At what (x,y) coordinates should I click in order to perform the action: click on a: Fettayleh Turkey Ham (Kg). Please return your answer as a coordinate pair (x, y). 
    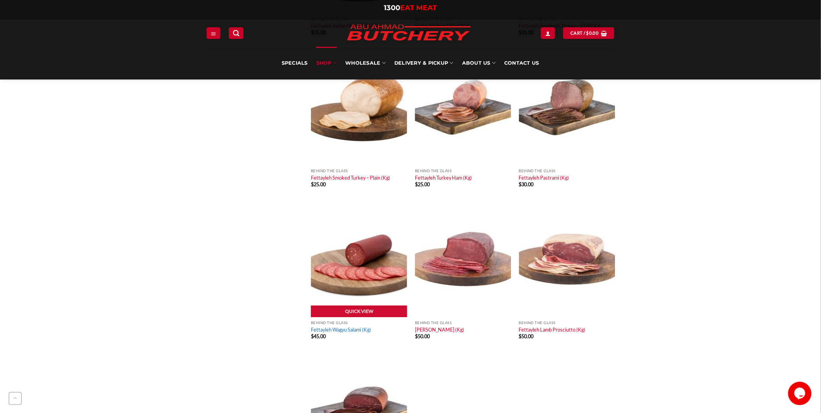
    Looking at the image, I should click on (443, 178).